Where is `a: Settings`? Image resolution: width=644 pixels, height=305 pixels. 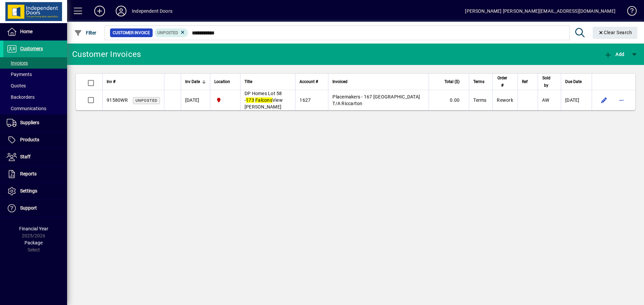 a: Settings is located at coordinates (35, 191).